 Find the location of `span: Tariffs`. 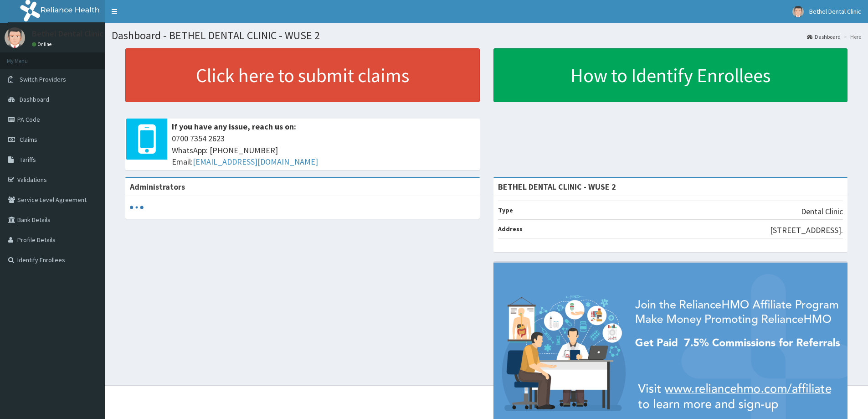

span: Tariffs is located at coordinates (28, 160).